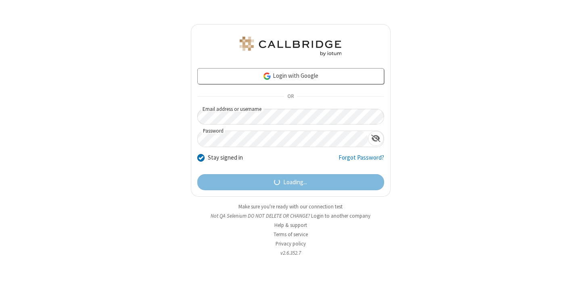 The width and height of the screenshot is (581, 287). Describe the element at coordinates (267, 76) in the screenshot. I see `img: google-icon.png` at that location.